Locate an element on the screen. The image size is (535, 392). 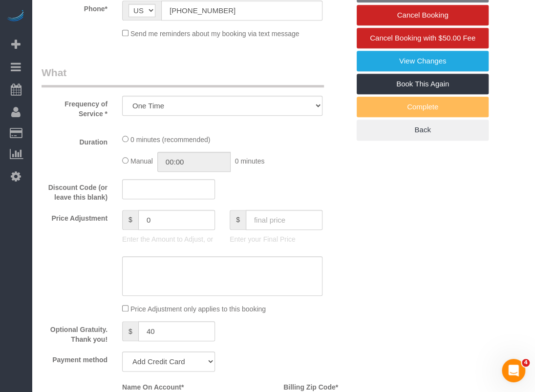
span: 0 minutes is located at coordinates (249, 161).